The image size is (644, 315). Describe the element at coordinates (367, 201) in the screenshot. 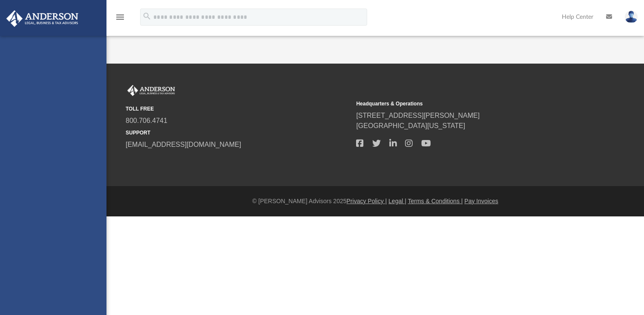

I see `a: Privacy Policy |` at that location.